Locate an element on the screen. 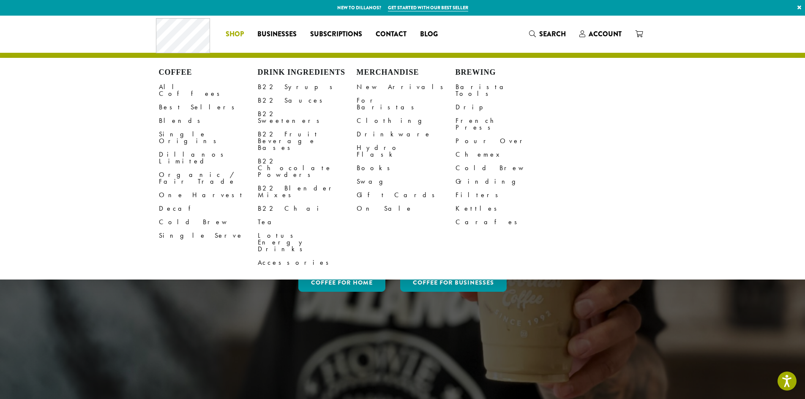  a: Grinding is located at coordinates (505, 182).